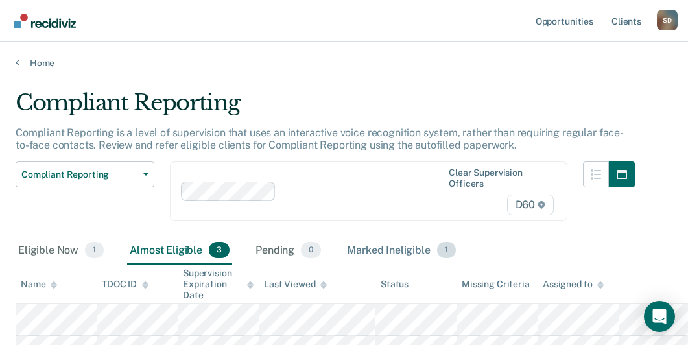  Describe the element at coordinates (325, 108) in the screenshot. I see `div: Compliant Reporting` at that location.